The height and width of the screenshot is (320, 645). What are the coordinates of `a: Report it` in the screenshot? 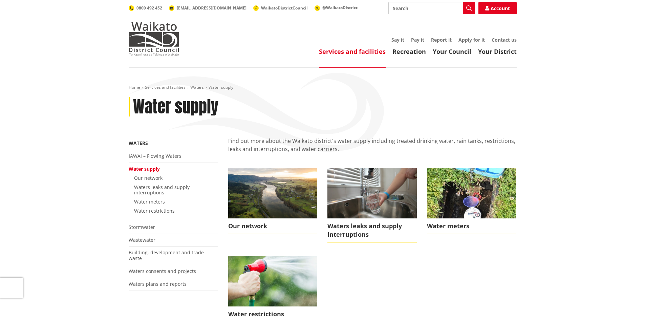 It's located at (441, 40).